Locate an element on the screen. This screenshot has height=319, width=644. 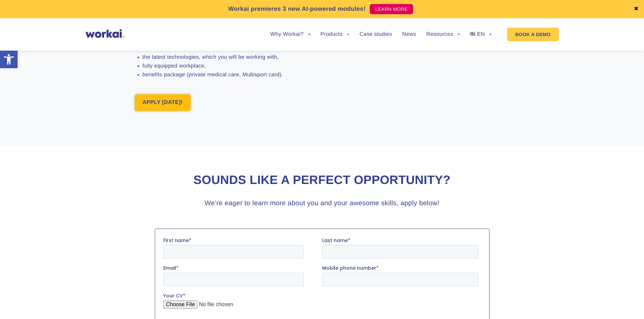
li: fully equipped workplace, is located at coordinates (278, 66).